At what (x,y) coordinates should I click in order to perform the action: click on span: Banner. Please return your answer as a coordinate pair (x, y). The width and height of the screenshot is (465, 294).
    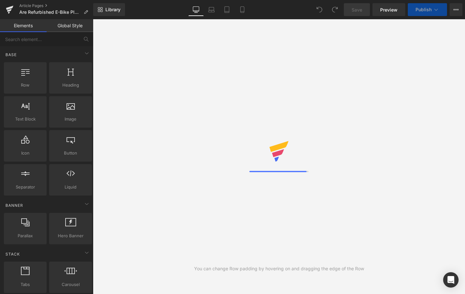
    Looking at the image, I should click on (14, 205).